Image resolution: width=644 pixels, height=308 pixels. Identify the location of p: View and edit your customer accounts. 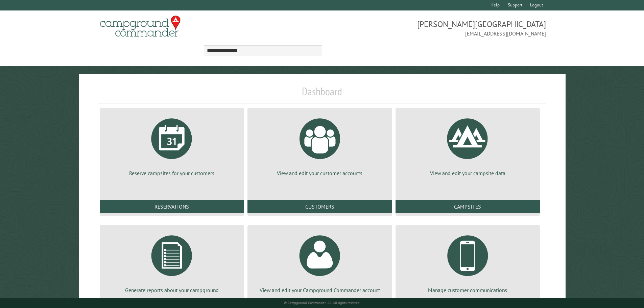
(319, 173).